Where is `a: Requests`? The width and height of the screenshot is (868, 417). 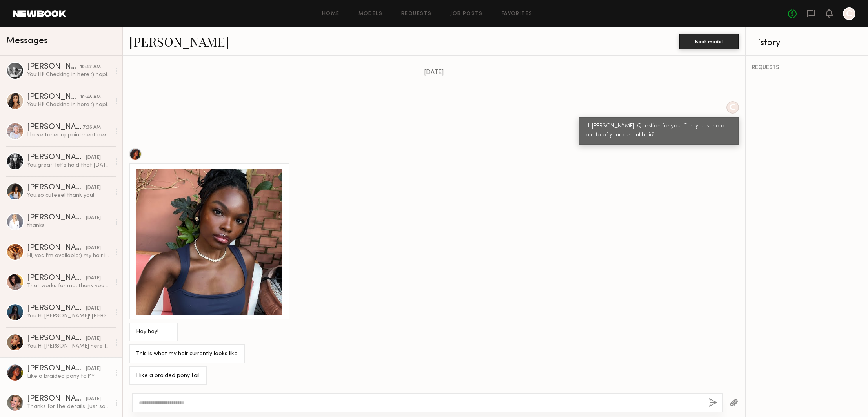 a: Requests is located at coordinates (416, 14).